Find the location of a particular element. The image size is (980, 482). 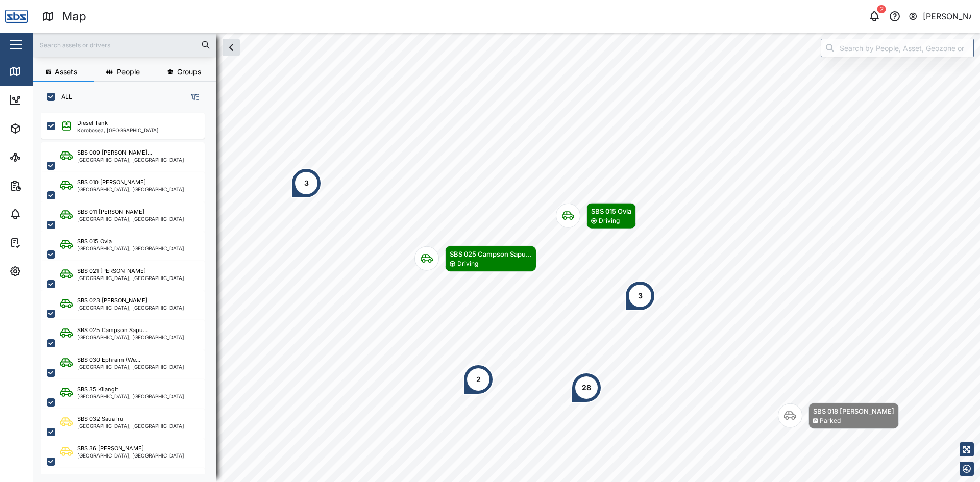

div: 28 is located at coordinates (586, 388).